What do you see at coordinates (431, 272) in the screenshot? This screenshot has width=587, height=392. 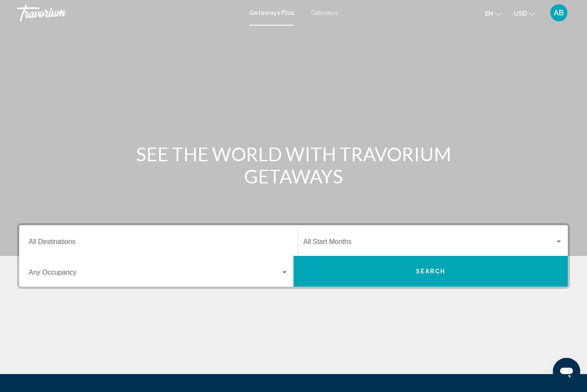 I see `span: Search` at bounding box center [431, 272].